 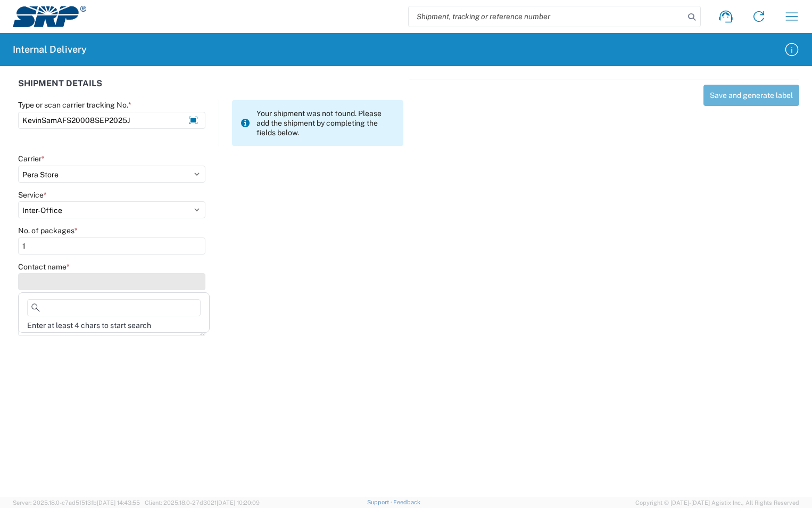 I want to click on input: Shipment, tracking or reference number, so click(x=546, y=16).